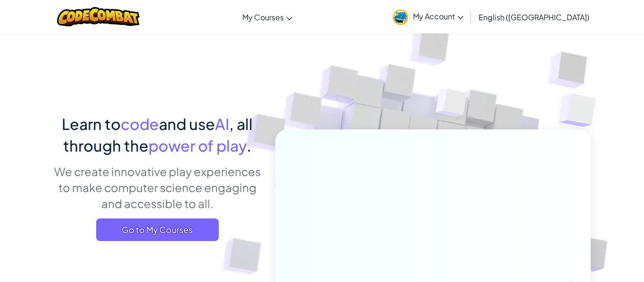  I want to click on a: Go to My Courses, so click(157, 230).